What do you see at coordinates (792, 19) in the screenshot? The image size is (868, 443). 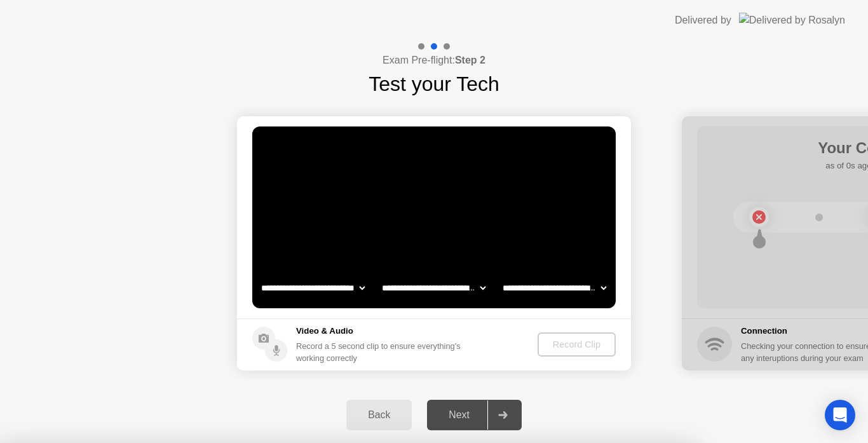 I see `img: Delivered by Rosalyn` at bounding box center [792, 19].